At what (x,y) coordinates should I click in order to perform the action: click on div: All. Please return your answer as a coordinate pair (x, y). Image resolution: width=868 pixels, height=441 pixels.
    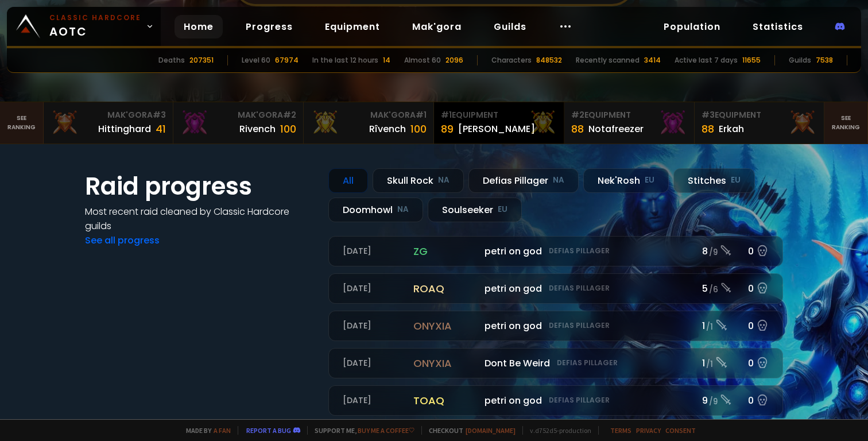
    Looking at the image, I should click on (348, 180).